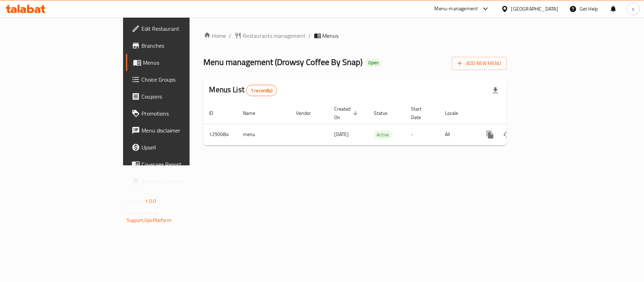 This screenshot has width=644, height=282. Describe the element at coordinates (183, 181) in the screenshot. I see `span: Grocery Checklist` at that location.